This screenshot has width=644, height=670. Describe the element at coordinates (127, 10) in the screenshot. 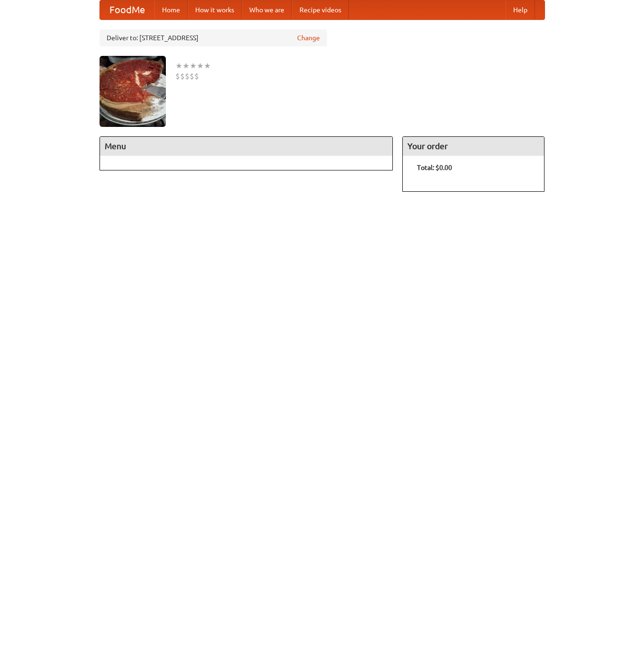

I see `a: FoodMe` at that location.